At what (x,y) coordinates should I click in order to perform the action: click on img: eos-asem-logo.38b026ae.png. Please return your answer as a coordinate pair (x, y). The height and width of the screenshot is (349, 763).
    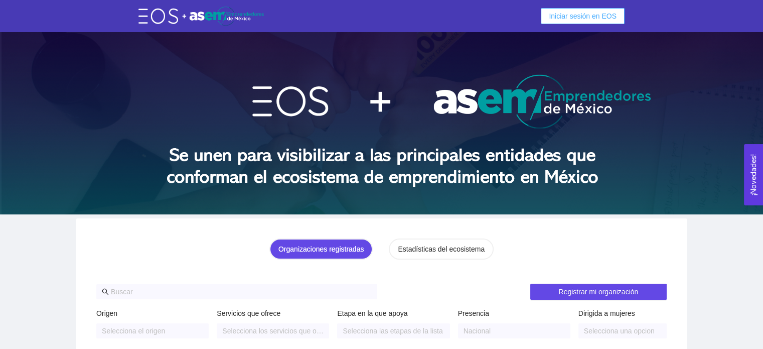
    Looking at the image, I should click on (201, 16).